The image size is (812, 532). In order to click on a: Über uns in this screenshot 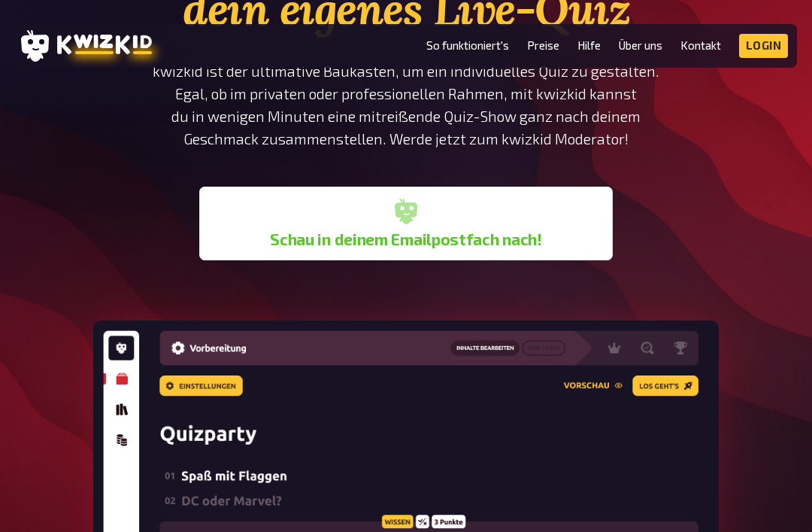, I will do `click(641, 45)`.